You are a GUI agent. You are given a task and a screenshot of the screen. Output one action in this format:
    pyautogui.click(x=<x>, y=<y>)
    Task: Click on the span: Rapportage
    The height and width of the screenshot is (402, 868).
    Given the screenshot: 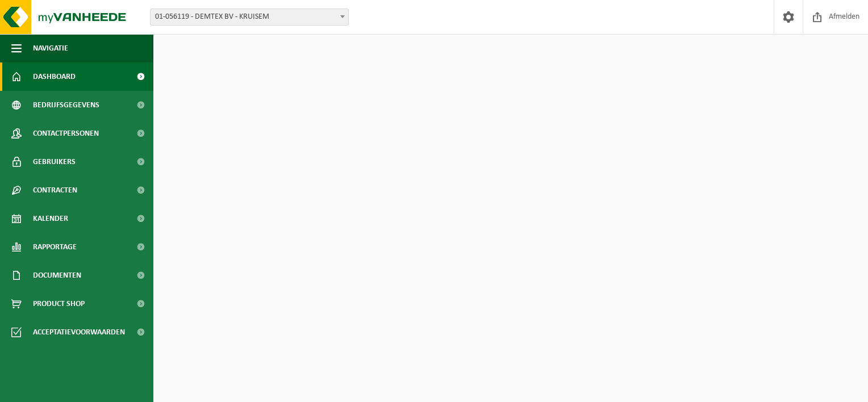 What is the action you would take?
    pyautogui.click(x=54, y=247)
    